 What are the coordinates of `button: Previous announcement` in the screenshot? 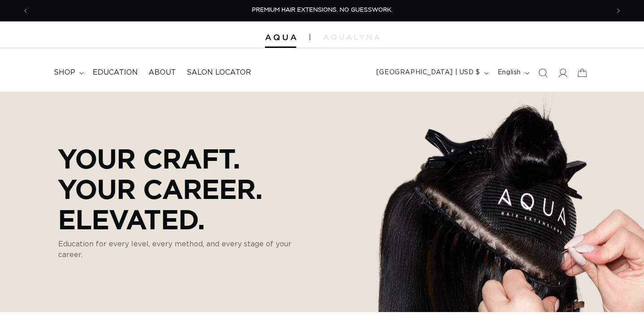 It's located at (26, 11).